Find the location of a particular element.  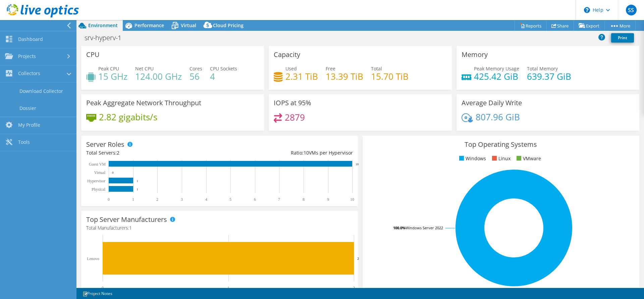

span: Environment is located at coordinates (103, 25).